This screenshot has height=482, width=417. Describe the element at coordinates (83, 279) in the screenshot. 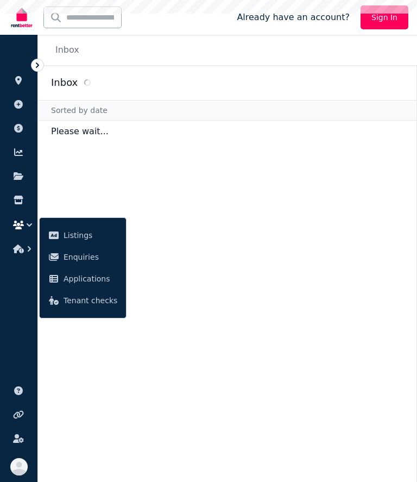

I see `a: Applications` at that location.